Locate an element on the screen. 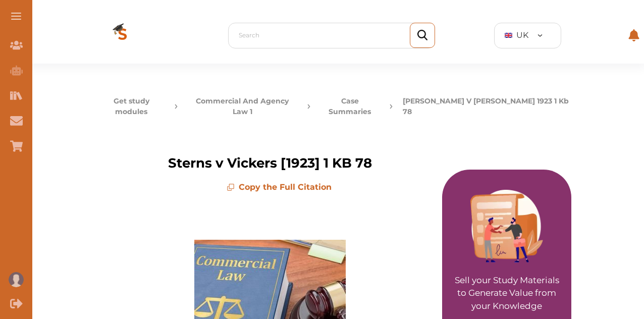  img: User profile is located at coordinates (16, 279).